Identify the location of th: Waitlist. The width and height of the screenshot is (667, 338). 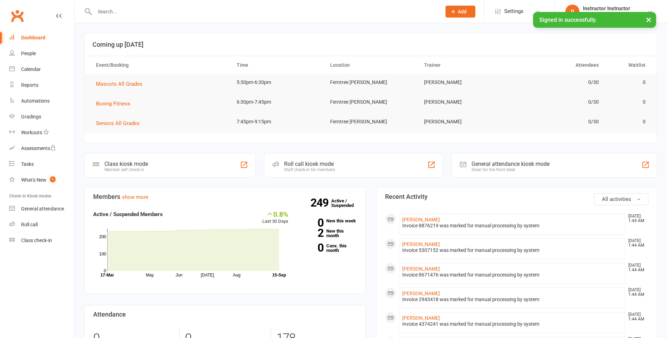
(629, 65).